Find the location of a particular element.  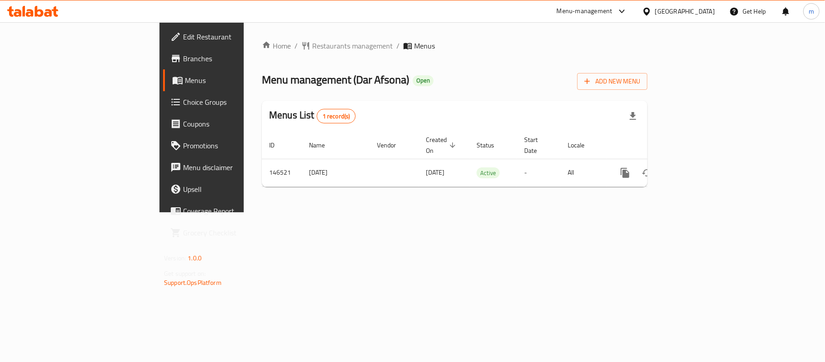

span: m is located at coordinates (811, 11).